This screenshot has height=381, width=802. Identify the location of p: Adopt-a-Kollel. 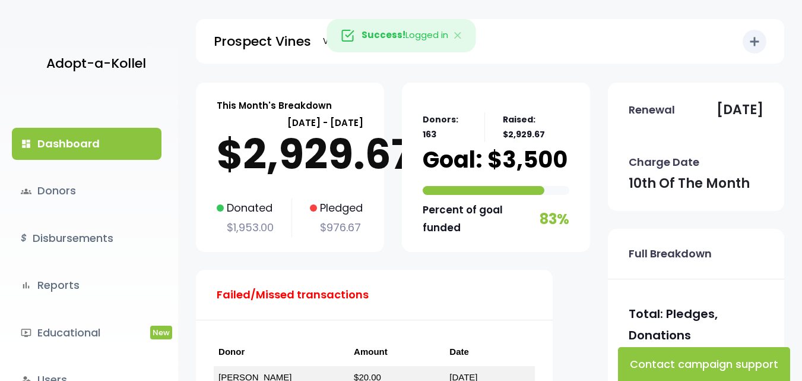
(96, 64).